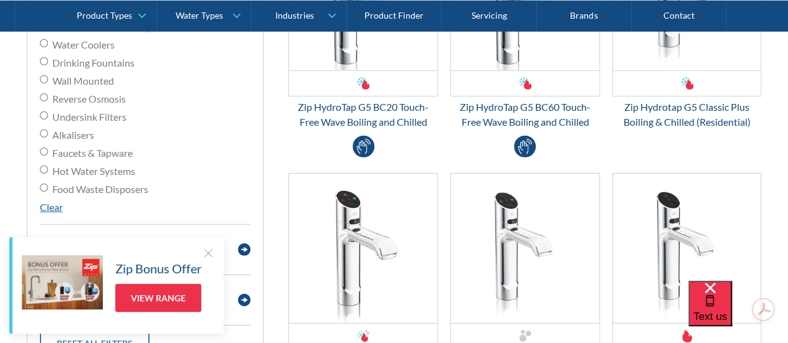 This screenshot has width=788, height=343. I want to click on span: Wall Mounted, so click(83, 81).